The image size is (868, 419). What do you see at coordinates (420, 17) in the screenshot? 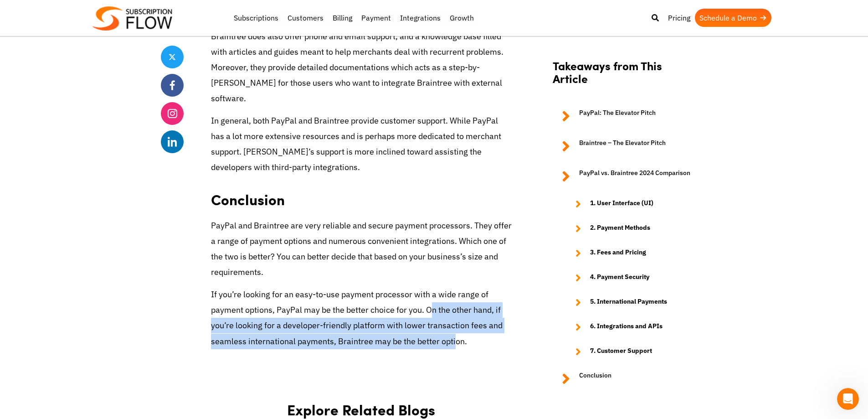
I see `a: Integrations` at bounding box center [420, 17].